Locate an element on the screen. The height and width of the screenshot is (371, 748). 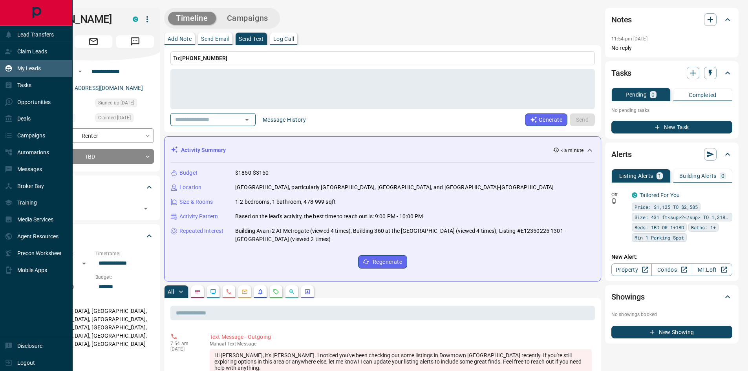
p: No pending tasks is located at coordinates (672, 110).